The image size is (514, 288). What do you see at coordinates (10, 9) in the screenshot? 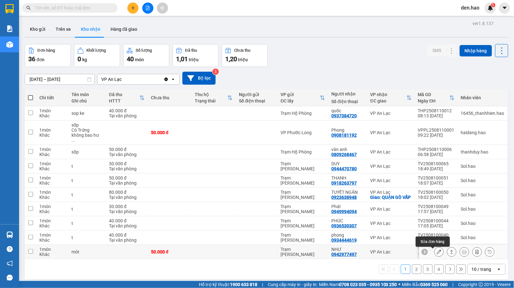
I see `img: logo-vxr` at bounding box center [10, 9].